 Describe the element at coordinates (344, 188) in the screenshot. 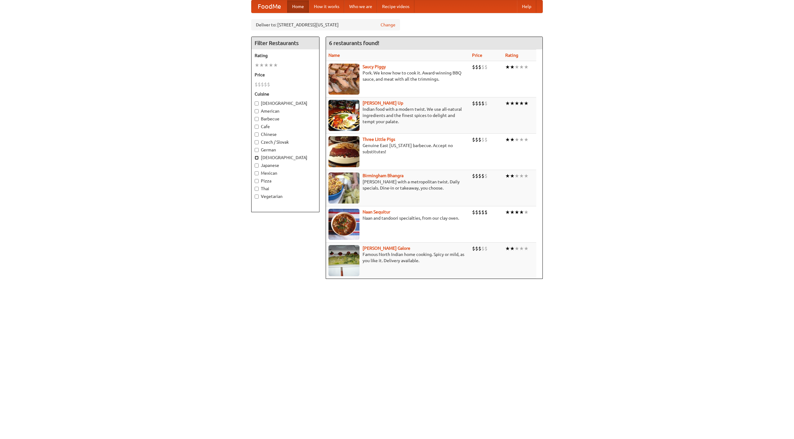

I see `img: bhangra.jpg` at that location.